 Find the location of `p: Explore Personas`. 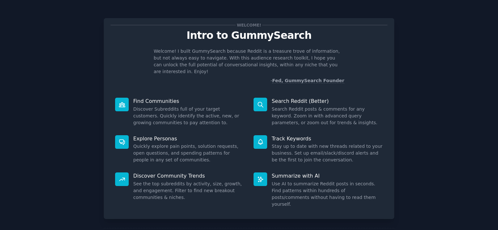

p: Explore Personas is located at coordinates (189, 139).